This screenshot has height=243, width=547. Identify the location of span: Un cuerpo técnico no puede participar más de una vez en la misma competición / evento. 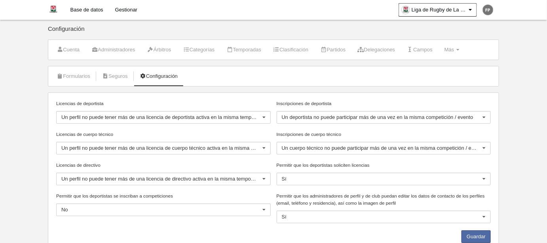
(383, 148).